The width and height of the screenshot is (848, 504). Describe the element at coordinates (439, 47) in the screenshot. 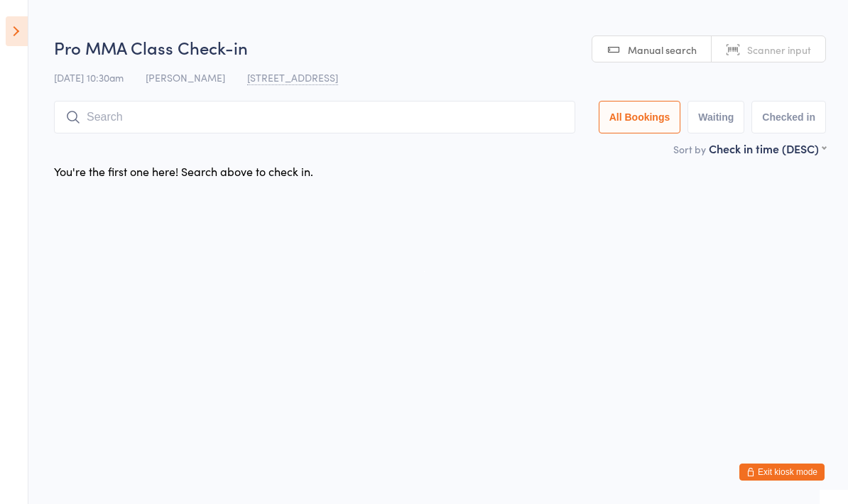

I see `h2: Pro MMA Class Check-in` at that location.